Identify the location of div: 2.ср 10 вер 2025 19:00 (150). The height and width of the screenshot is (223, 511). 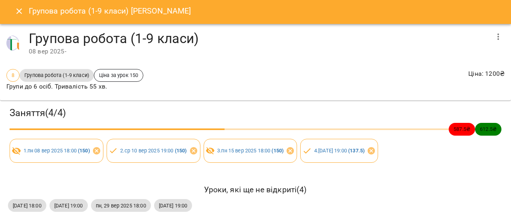
(153, 151).